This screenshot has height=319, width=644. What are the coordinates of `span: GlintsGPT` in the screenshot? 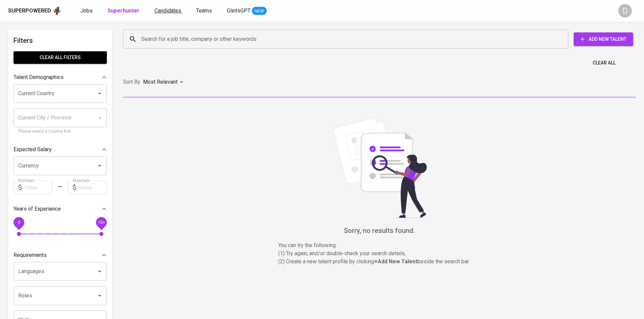 It's located at (239, 10).